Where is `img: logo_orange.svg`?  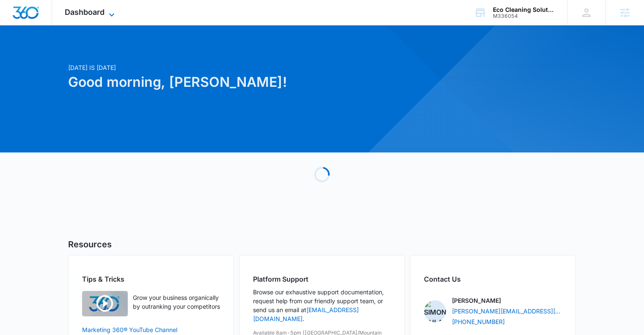 img: logo_orange.svg is located at coordinates (17, 17).